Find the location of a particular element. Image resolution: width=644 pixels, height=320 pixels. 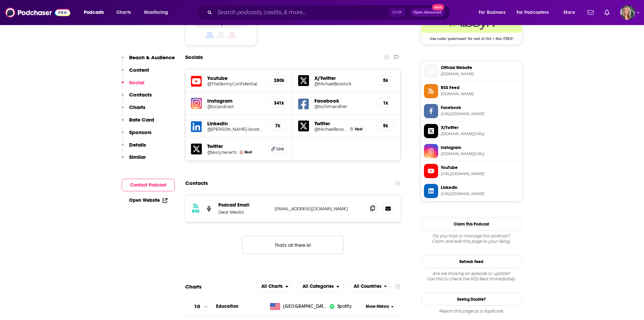

p: Sponsors is located at coordinates (141, 132).